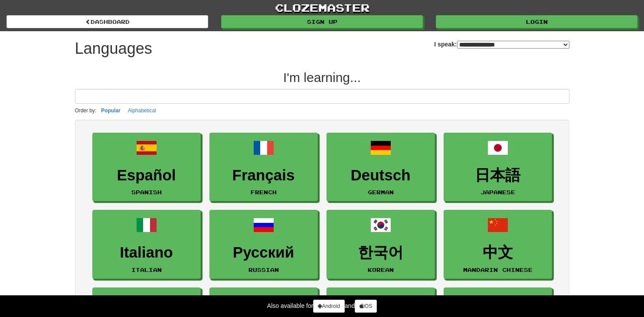  Describe the element at coordinates (513, 45) in the screenshot. I see `select: I speak:` at that location.